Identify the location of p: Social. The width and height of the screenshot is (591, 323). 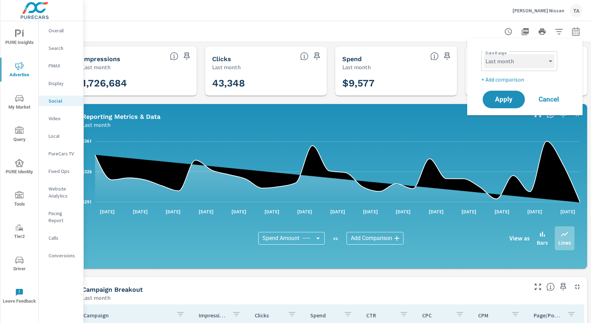
(63, 101).